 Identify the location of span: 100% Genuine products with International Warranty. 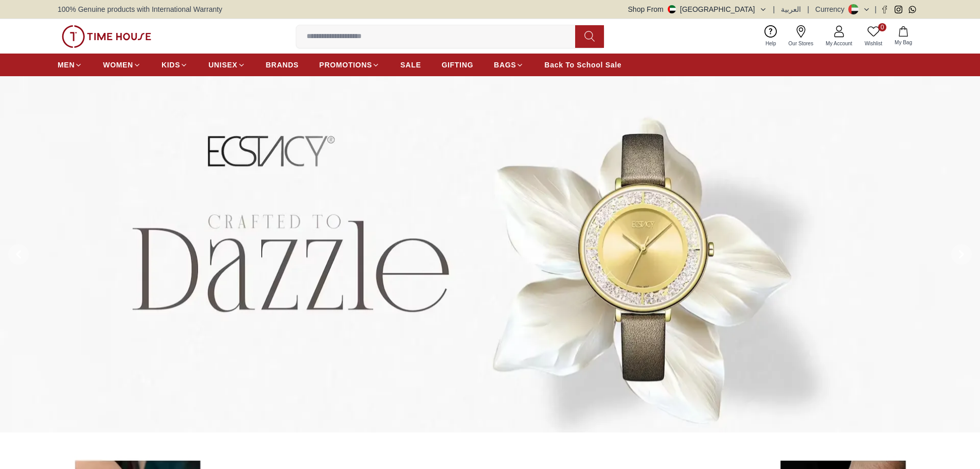
(140, 10).